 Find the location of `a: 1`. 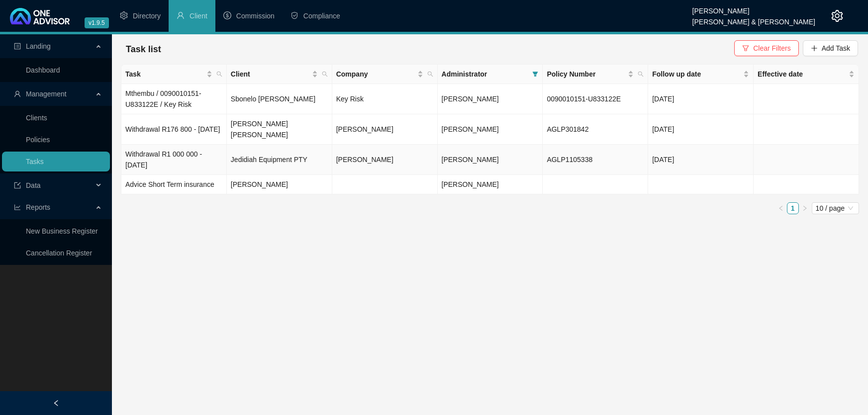

a: 1 is located at coordinates (793, 208).